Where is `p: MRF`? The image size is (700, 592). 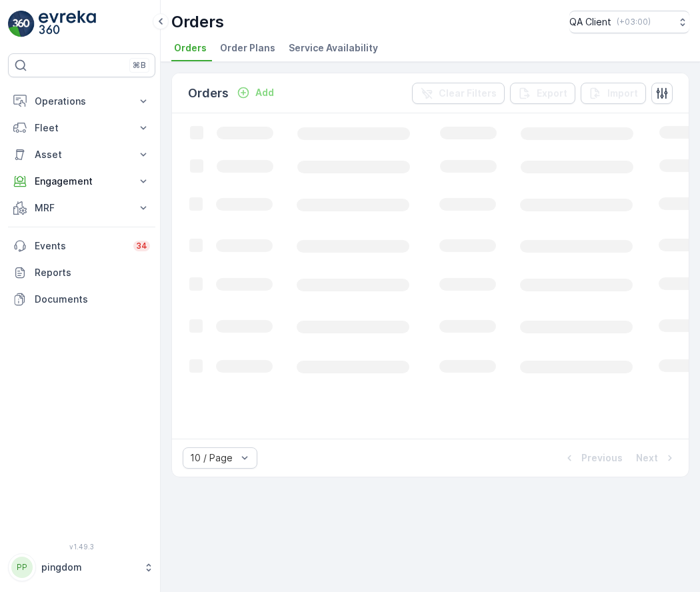 p: MRF is located at coordinates (82, 208).